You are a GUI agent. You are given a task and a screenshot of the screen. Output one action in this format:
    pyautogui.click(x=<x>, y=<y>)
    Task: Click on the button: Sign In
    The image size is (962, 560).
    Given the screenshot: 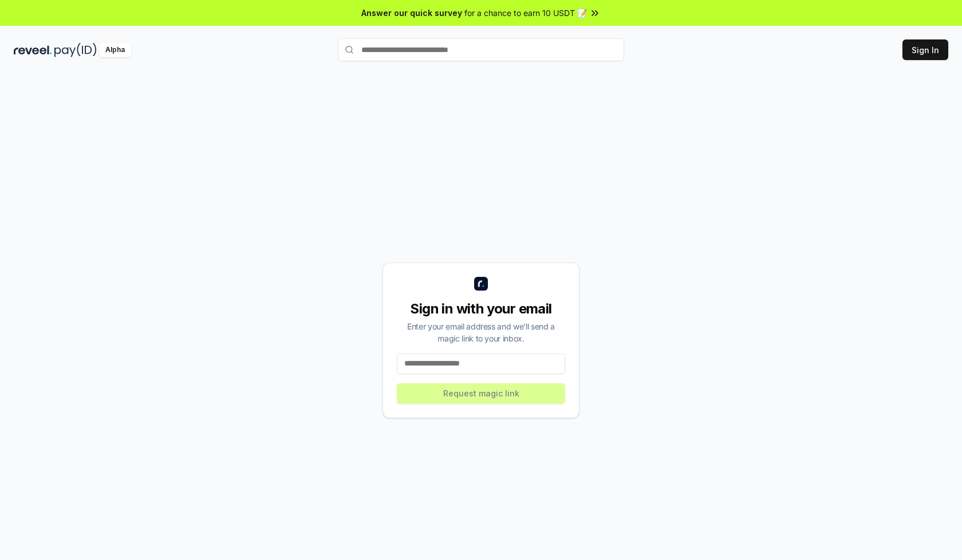 What is the action you would take?
    pyautogui.click(x=925, y=50)
    